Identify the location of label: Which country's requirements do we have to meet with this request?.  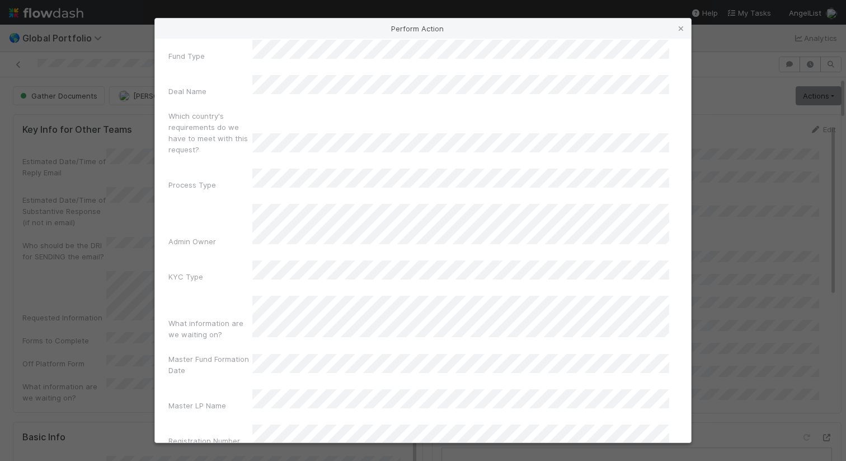
(210, 133).